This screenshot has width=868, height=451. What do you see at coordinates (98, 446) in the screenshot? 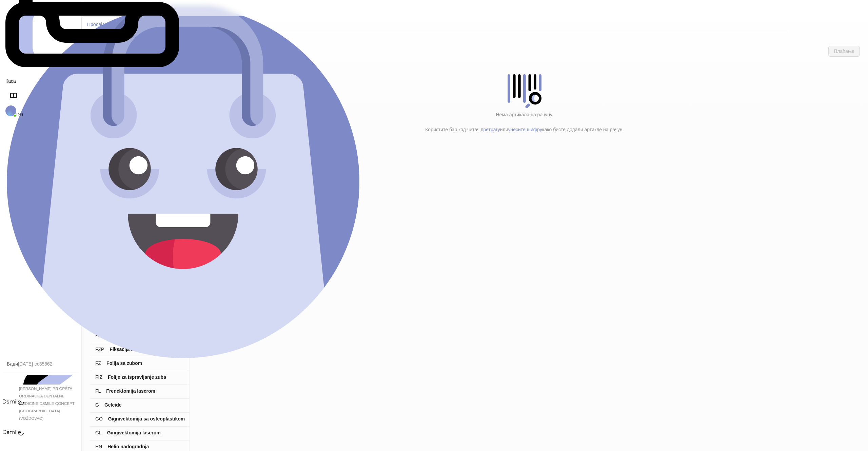
I see `div: HN` at bounding box center [98, 446].